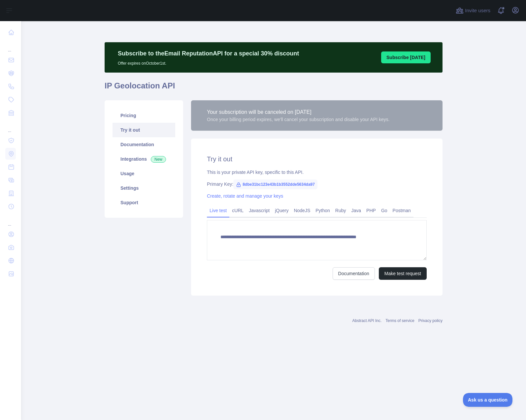 The width and height of the screenshot is (526, 420). What do you see at coordinates (317, 159) in the screenshot?
I see `h2: Try it out` at bounding box center [317, 159].